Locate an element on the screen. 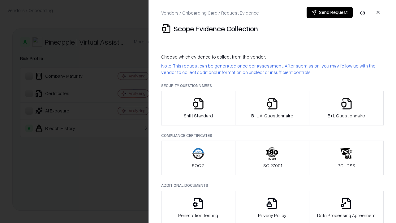 This screenshot has height=223, width=396. p: Penetration Testing is located at coordinates (198, 215).